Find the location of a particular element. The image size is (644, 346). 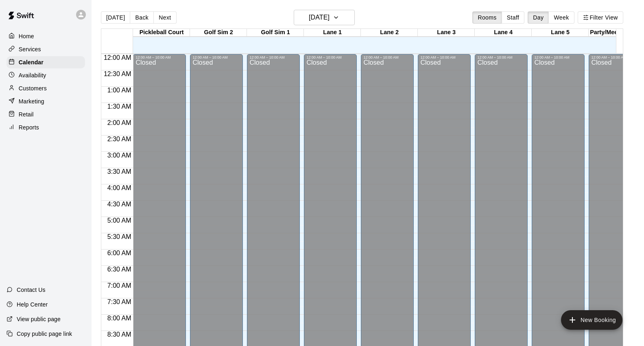

span: 7:30 AM is located at coordinates (119, 302).